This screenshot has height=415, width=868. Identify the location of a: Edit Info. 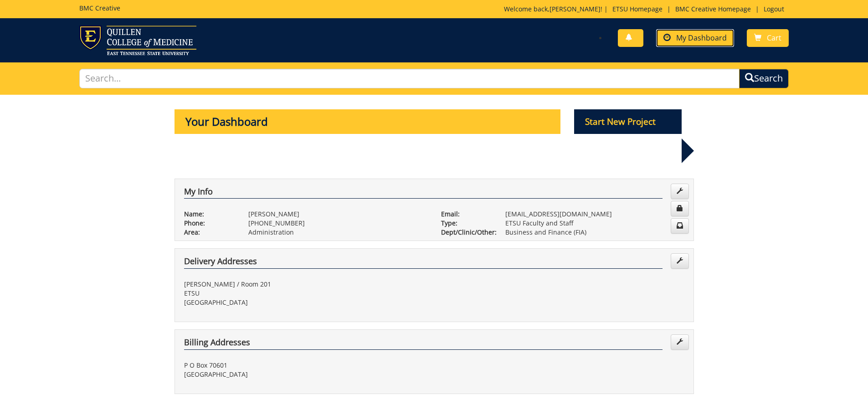
(680, 191).